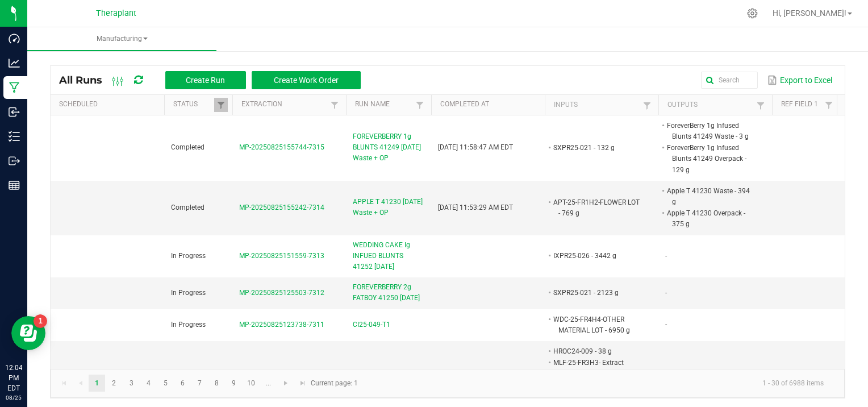 The image size is (868, 407). What do you see at coordinates (121, 39) in the screenshot?
I see `span: Manufacturing` at bounding box center [121, 39].